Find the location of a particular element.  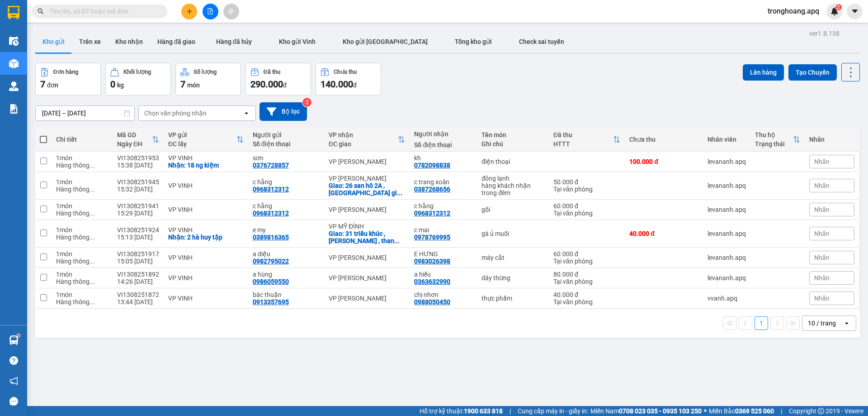

div: VI1308251917 is located at coordinates (138, 254).